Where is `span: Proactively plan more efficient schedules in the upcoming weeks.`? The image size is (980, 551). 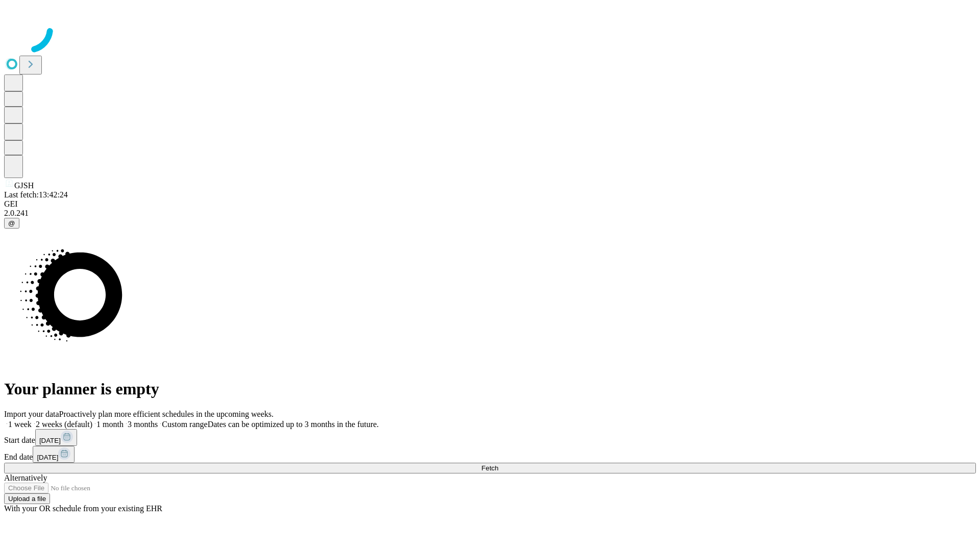
span: Proactively plan more efficient schedules in the upcoming weeks. is located at coordinates (166, 413).